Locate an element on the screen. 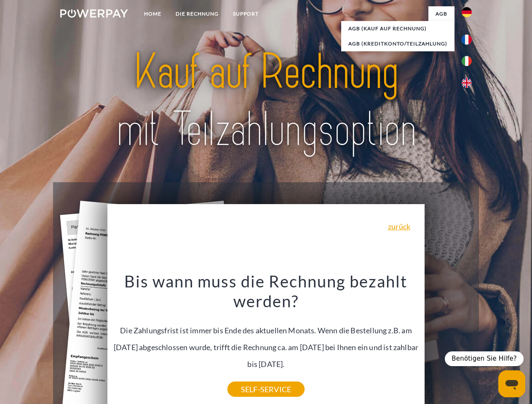 The image size is (532, 404). a: Home is located at coordinates (152, 14).